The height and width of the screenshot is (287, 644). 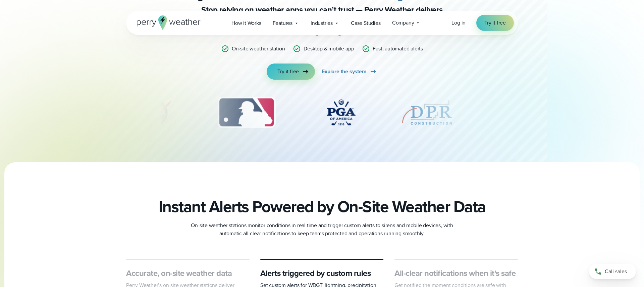 What do you see at coordinates (612, 272) in the screenshot?
I see `a: Call sales` at bounding box center [612, 272].